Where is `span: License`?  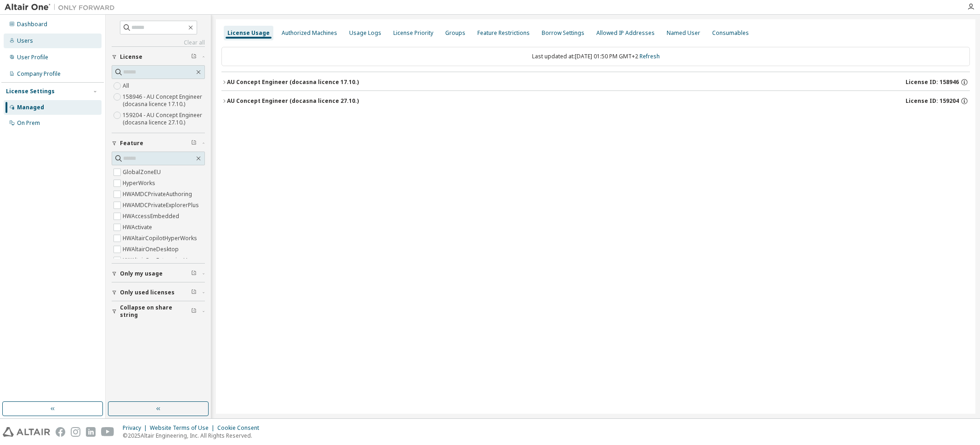 span: License is located at coordinates (130, 57).